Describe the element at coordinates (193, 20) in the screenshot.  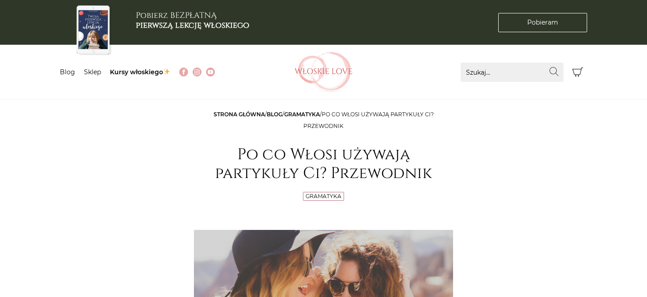
I see `h3: Pobierz BEZPŁATNĄ` at that location.